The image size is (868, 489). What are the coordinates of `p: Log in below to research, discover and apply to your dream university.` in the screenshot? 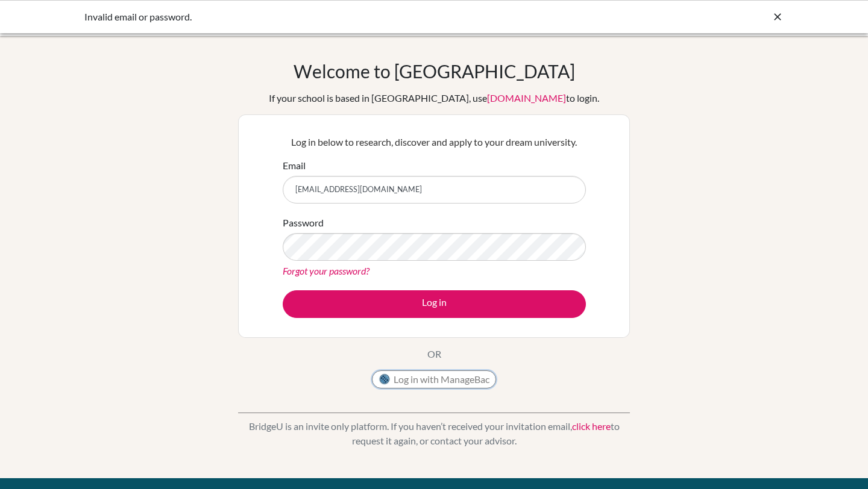 It's located at (434, 142).